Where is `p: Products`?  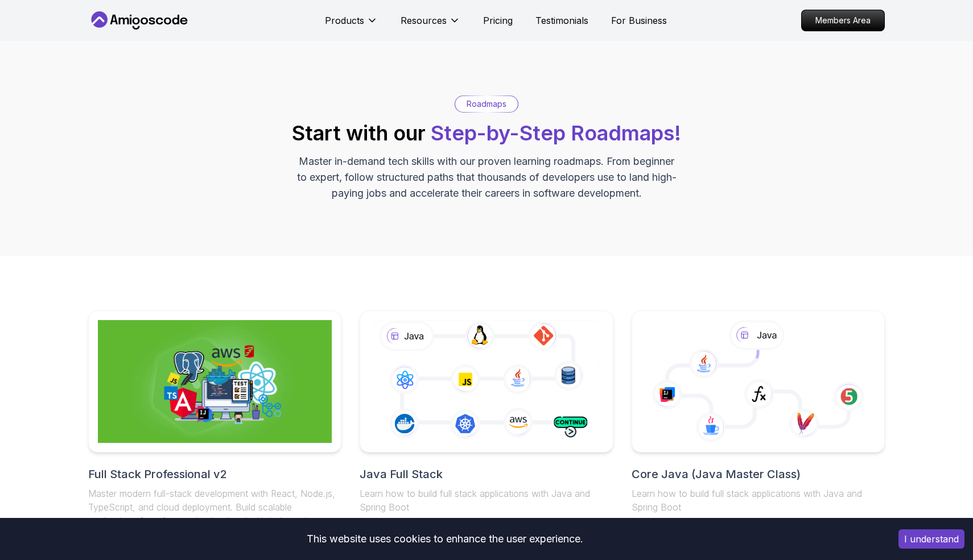
p: Products is located at coordinates (345, 21).